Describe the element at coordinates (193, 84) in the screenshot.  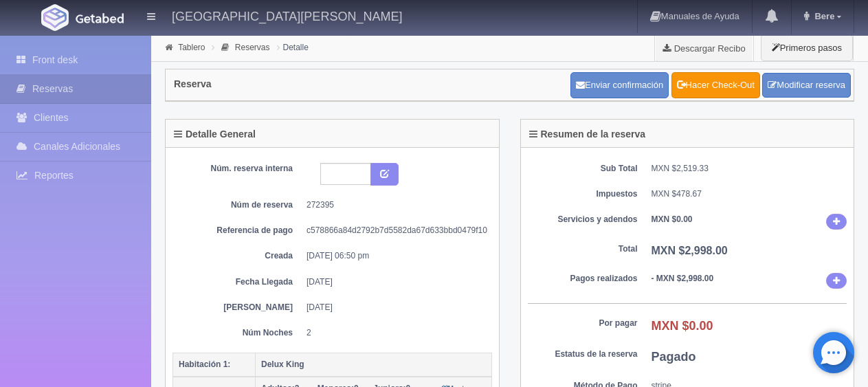
I see `h4: Reserva` at that location.